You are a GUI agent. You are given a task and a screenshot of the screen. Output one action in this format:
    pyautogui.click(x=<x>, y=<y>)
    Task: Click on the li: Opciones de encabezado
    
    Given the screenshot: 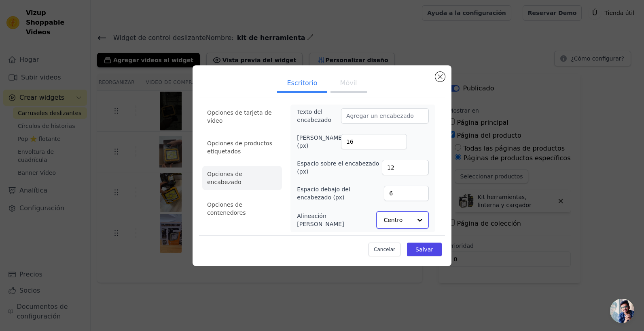 What is the action you would take?
    pyautogui.click(x=241, y=178)
    